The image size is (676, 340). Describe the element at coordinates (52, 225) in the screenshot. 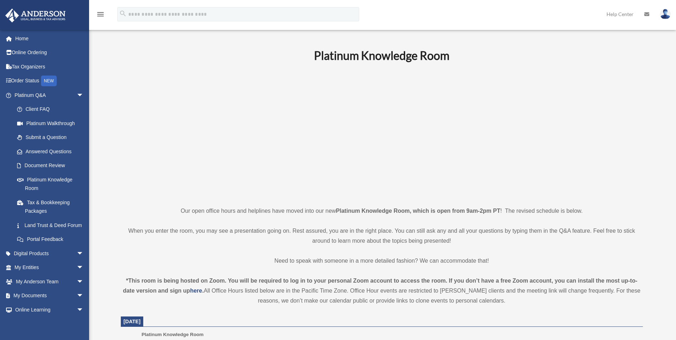

I see `a: Land Trust & Deed Forum` at that location.